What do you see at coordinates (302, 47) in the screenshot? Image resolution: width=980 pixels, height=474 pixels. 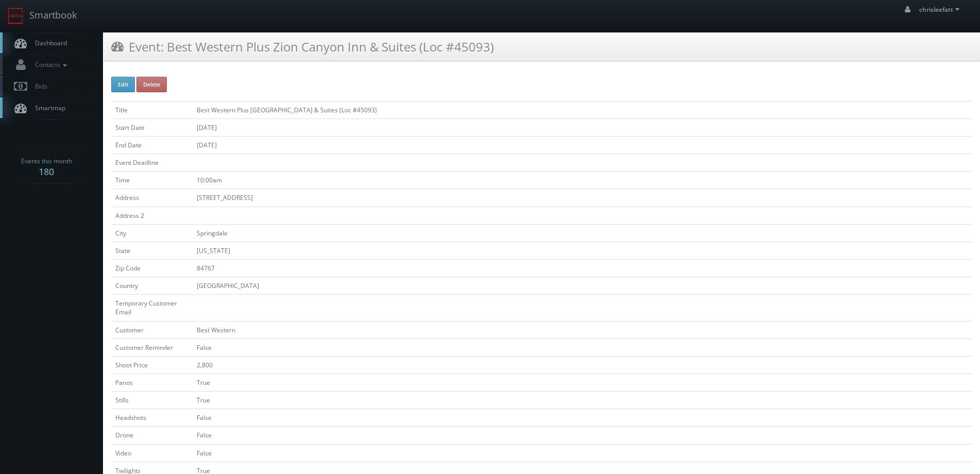 I see `h3: Event: Best Western Plus Zion Canyon Inn & Suites (Loc #45093)` at bounding box center [302, 47].